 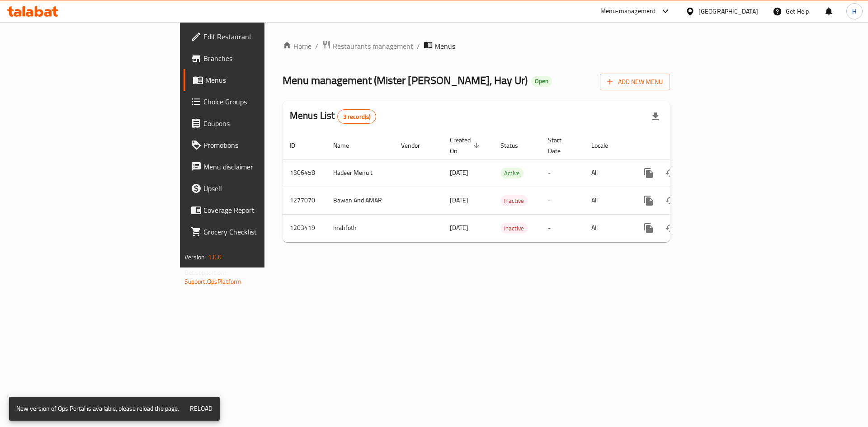 What do you see at coordinates (195, 257) in the screenshot?
I see `span: Version:` at bounding box center [195, 257].